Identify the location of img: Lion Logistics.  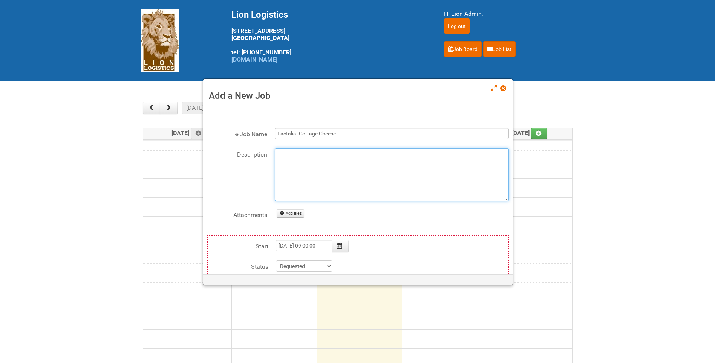
(160, 40).